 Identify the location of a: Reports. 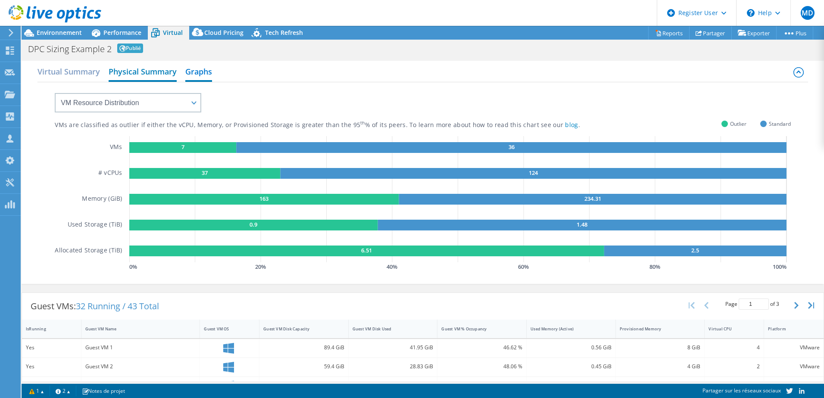
(668, 33).